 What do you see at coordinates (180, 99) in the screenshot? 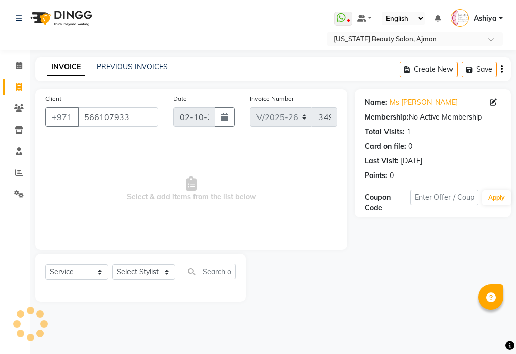
I see `label: Date` at bounding box center [180, 99].